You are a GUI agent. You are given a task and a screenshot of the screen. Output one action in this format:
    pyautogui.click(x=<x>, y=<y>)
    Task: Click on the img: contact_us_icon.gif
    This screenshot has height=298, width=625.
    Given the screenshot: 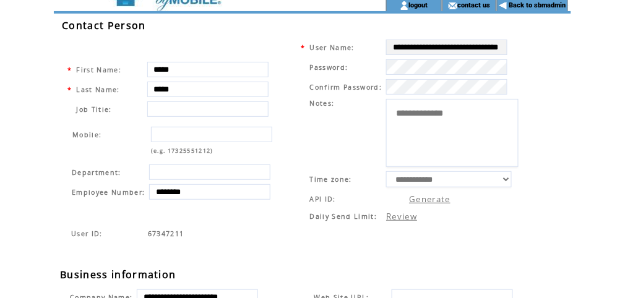 What is the action you would take?
    pyautogui.click(x=452, y=6)
    